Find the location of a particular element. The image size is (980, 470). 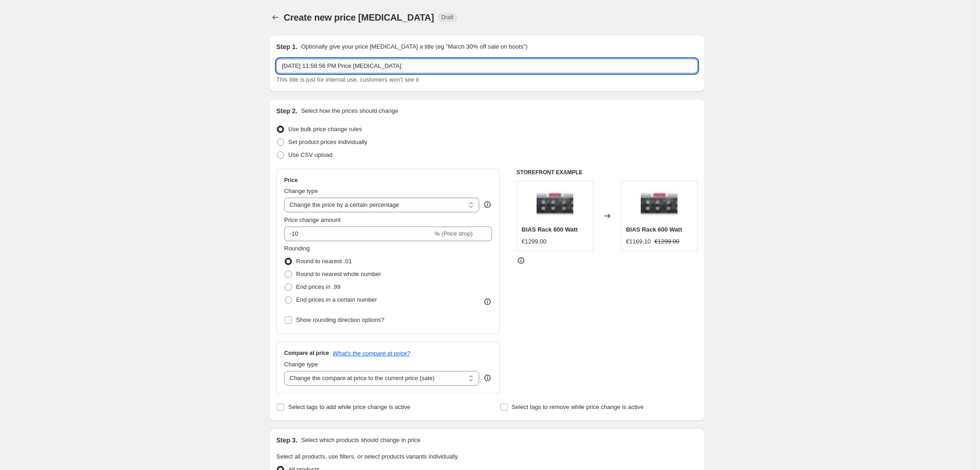

i: What's the compare at price? is located at coordinates (371, 353).